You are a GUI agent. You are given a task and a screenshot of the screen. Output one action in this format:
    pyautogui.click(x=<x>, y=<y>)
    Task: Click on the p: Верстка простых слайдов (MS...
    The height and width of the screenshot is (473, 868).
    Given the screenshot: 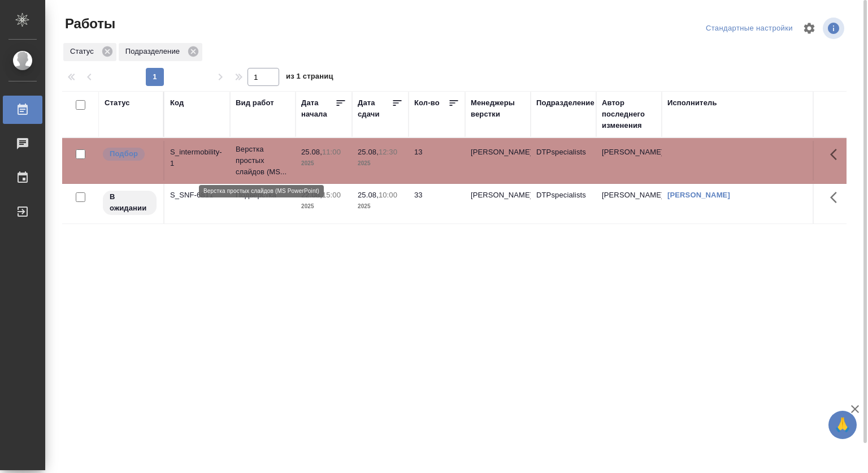 What is the action you would take?
    pyautogui.click(x=263, y=161)
    